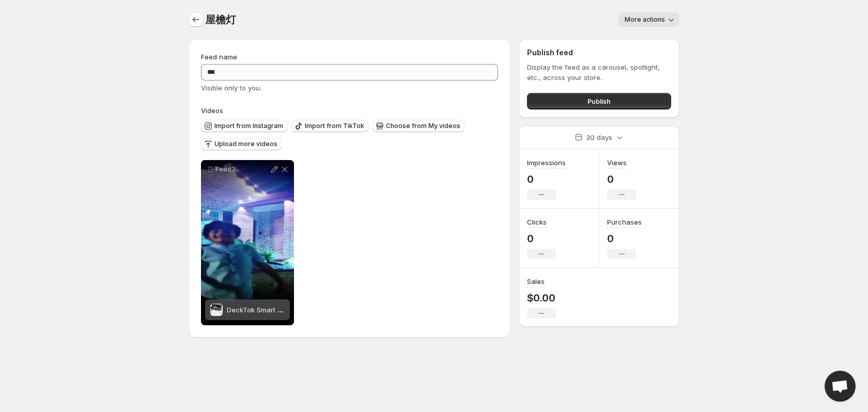 This screenshot has height=412, width=868. I want to click on span: Choose from My videos, so click(423, 126).